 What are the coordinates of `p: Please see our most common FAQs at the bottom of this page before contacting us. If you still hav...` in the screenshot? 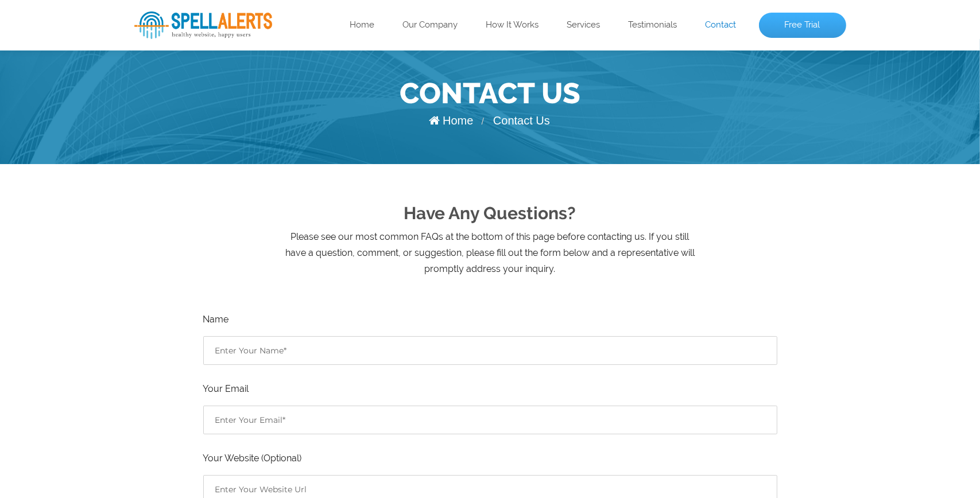 It's located at (490, 253).